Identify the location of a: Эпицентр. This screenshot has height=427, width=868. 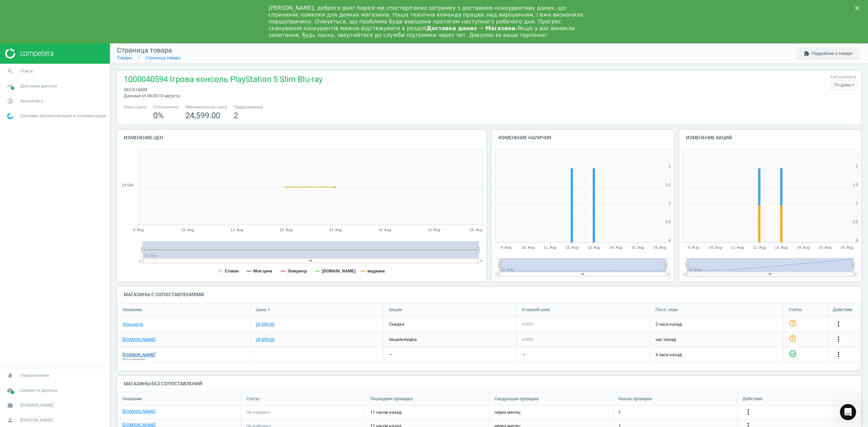
(132, 324).